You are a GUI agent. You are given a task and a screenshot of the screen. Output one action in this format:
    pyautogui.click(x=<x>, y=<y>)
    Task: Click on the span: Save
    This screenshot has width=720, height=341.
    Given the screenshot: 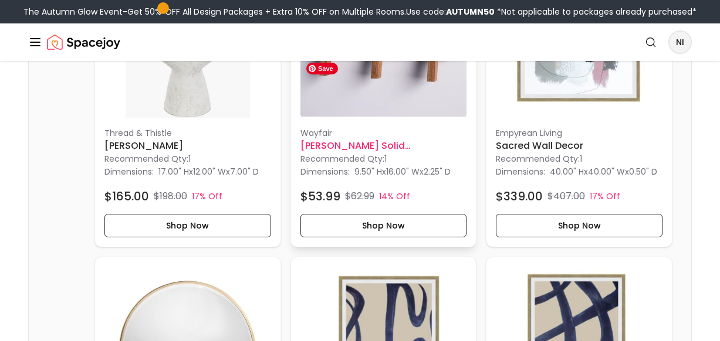 What is the action you would take?
    pyautogui.click(x=322, y=69)
    